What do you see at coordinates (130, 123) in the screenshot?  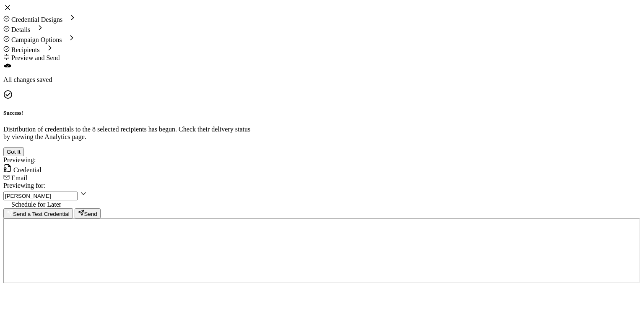 I see `div: dialog` at bounding box center [130, 123].